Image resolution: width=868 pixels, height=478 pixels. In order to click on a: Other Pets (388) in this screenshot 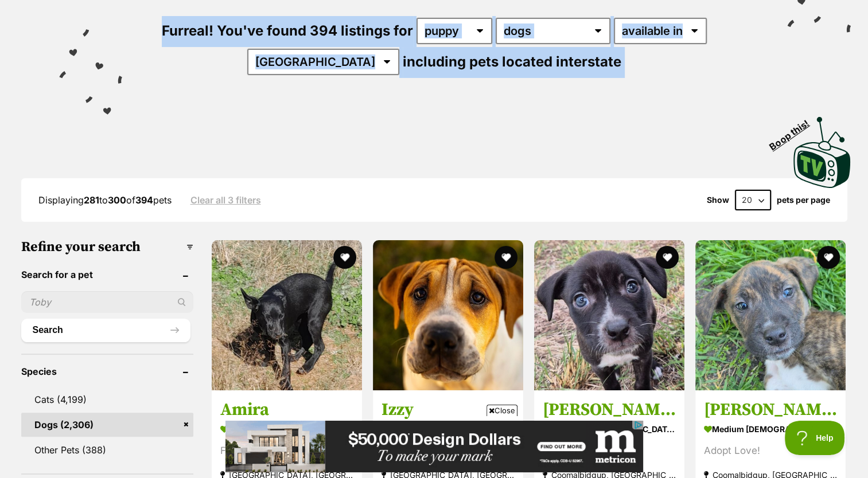, I will do `click(107, 450)`.